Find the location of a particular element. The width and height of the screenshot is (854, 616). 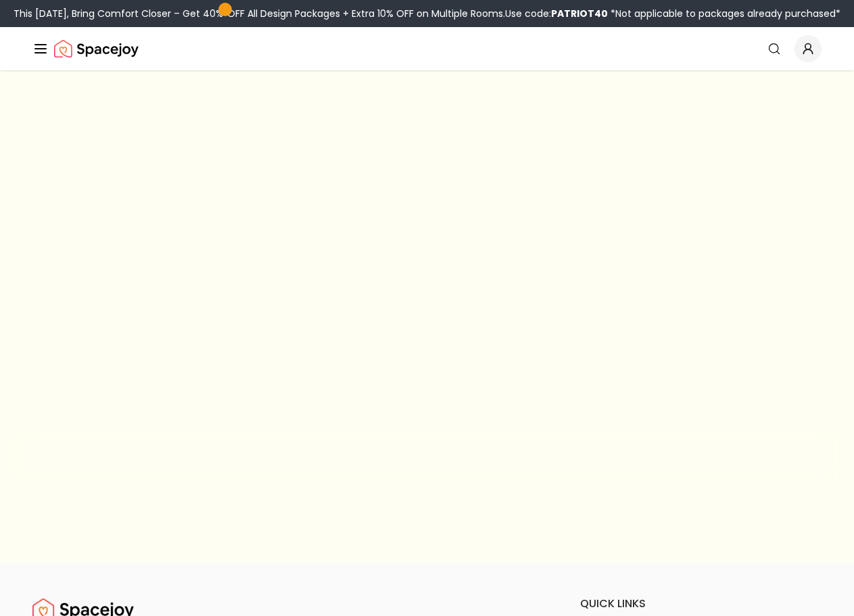

span: *Not applicable to packages already purchased* is located at coordinates (724, 13).